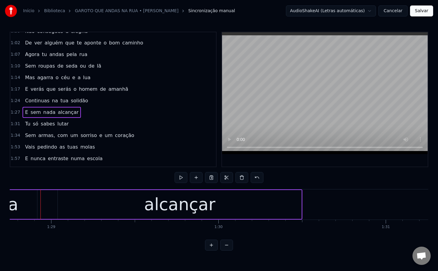 The width and height of the screenshot is (438, 271). Describe the element at coordinates (422, 255) in the screenshot. I see `div: Open chat` at that location.